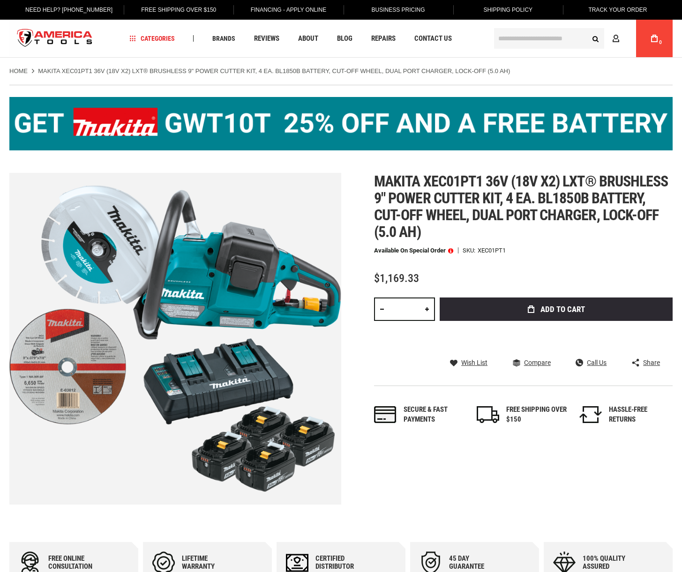 The height and width of the screenshot is (572, 682). Describe the element at coordinates (385, 415) in the screenshot. I see `img: payments` at that location.